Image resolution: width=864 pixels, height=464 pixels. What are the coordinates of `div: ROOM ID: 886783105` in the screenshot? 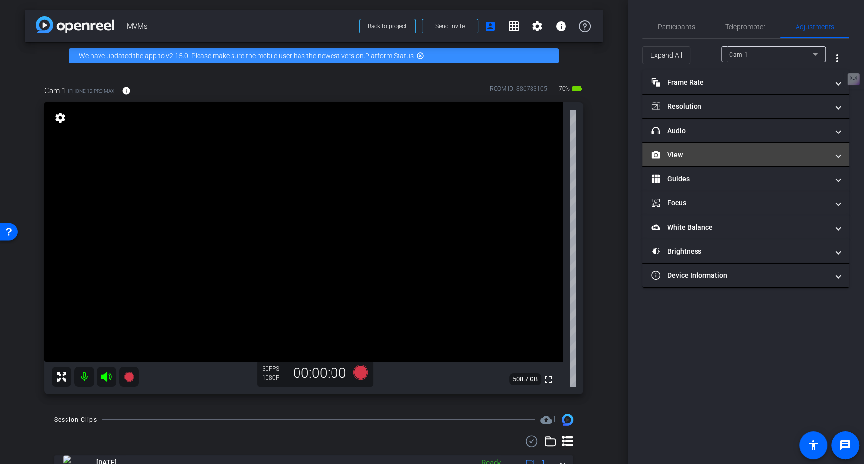 It's located at (518, 91).